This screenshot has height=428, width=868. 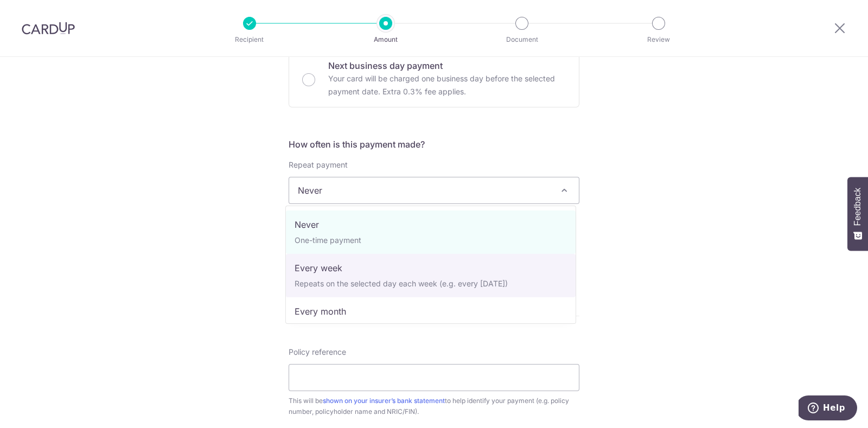 I want to click on div: This will be to help identify your payment (e.g. policy number, policyholder name and NRIC/FIN)., so click(x=434, y=406).